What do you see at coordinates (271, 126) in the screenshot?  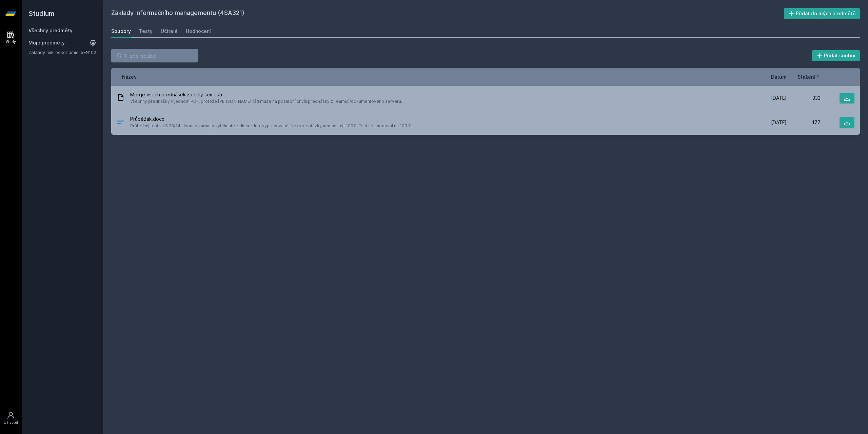 I see `span: Průběžný test z LS 23/24. Jsou to varianty vytáhnuté z discordu + vypracované. Některé otázky nem...` at bounding box center [271, 126].